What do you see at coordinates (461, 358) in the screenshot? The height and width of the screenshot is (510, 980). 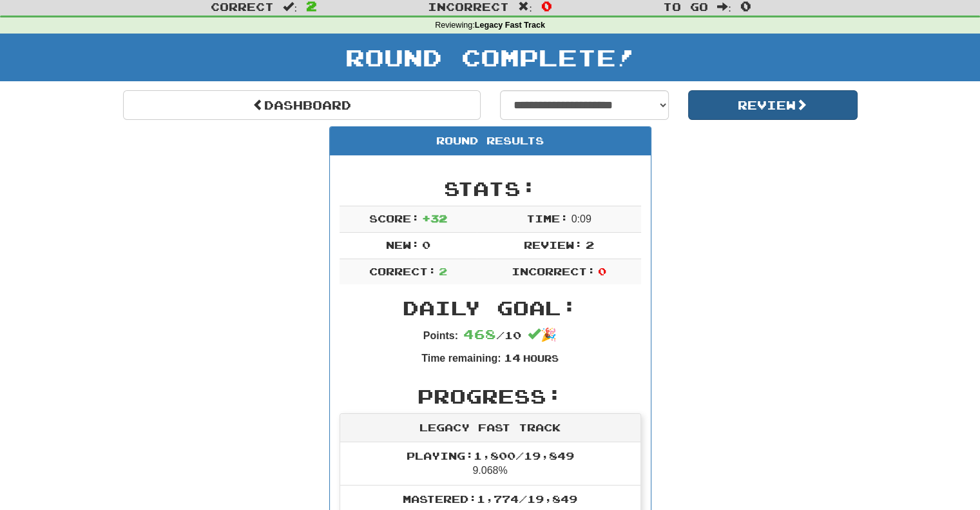 I see `strong: Time remaining:` at bounding box center [461, 358].